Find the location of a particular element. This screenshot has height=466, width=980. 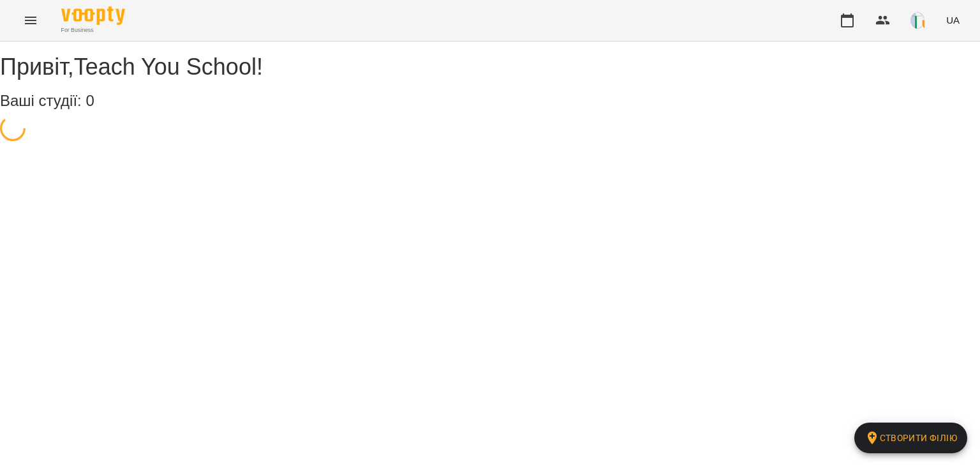

button: Menu is located at coordinates (30, 20).